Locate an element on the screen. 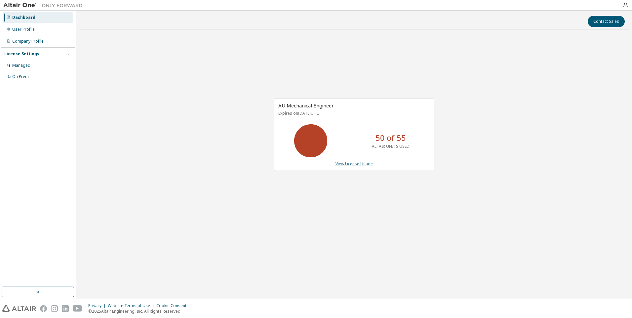  div: License Settings is located at coordinates (22, 54).